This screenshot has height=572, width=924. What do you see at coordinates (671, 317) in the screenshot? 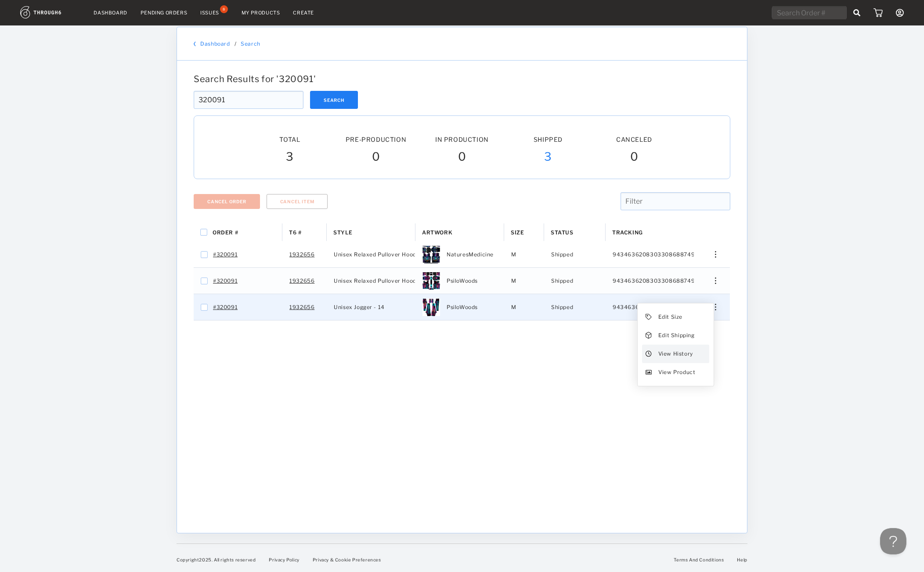
I see `span: Edit Size` at bounding box center [671, 317].